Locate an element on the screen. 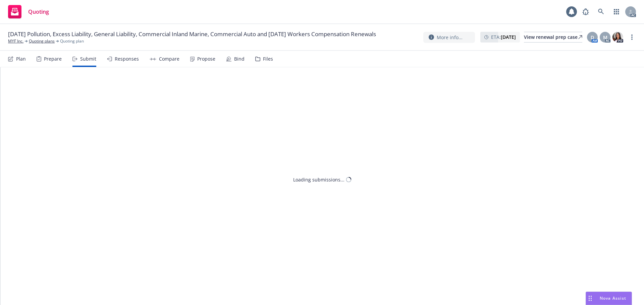 The width and height of the screenshot is (644, 305). div: Propose is located at coordinates (206, 59).